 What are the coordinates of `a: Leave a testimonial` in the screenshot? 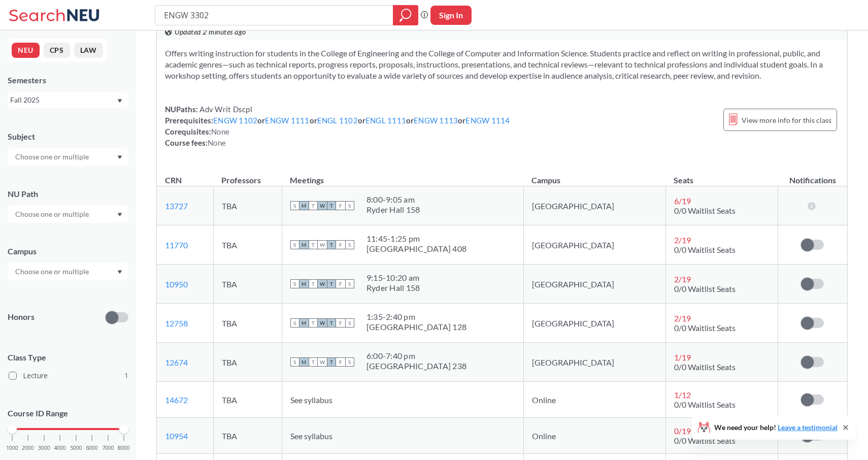 It's located at (808, 427).